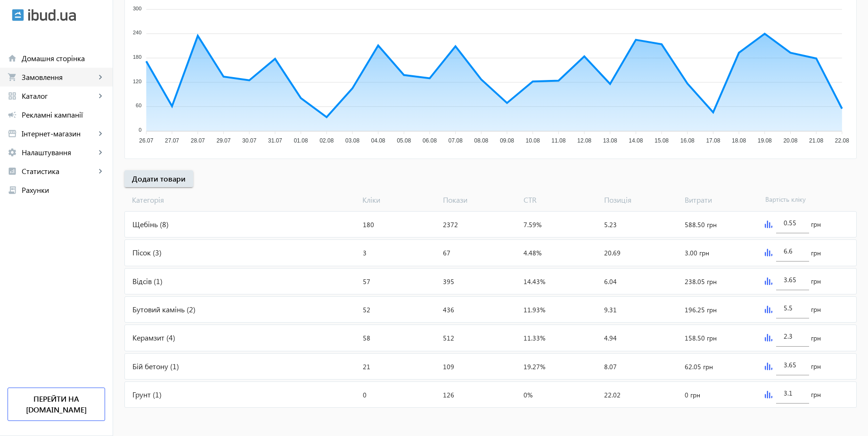 The height and width of the screenshot is (436, 868). Describe the element at coordinates (58, 134) in the screenshot. I see `span: Інтернет-магазин` at that location.